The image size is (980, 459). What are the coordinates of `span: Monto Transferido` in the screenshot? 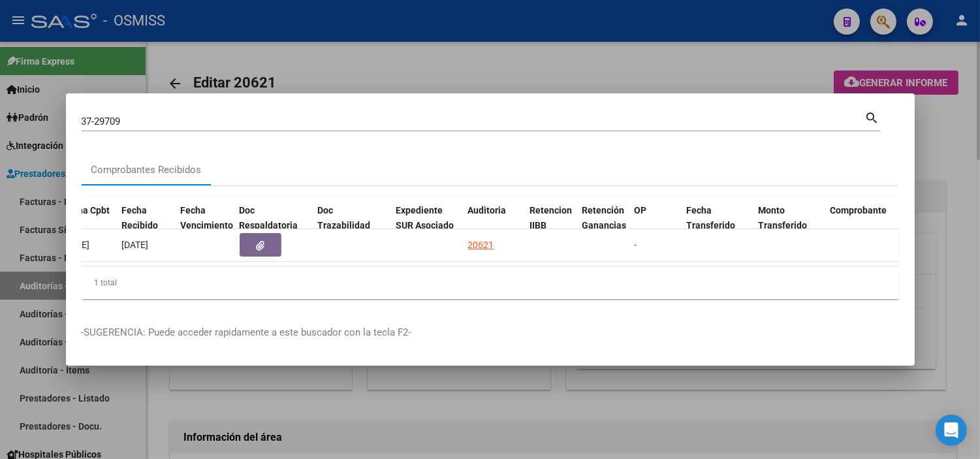 It's located at (782, 217).